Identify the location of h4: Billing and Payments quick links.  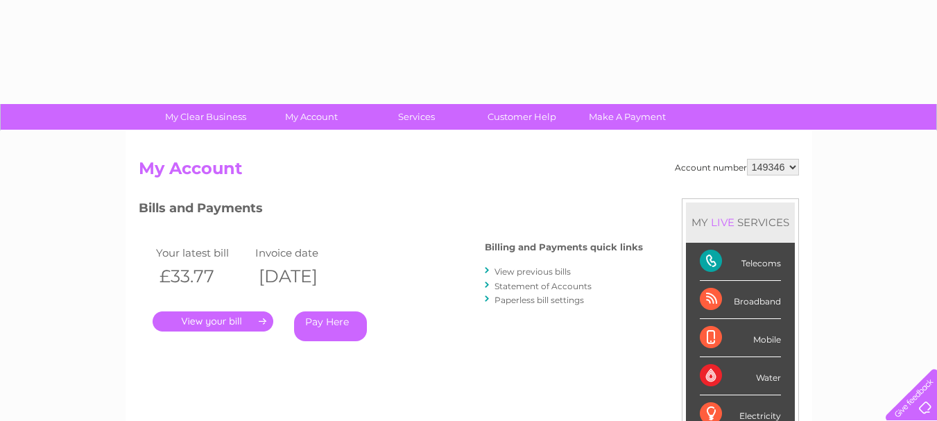
(564, 247).